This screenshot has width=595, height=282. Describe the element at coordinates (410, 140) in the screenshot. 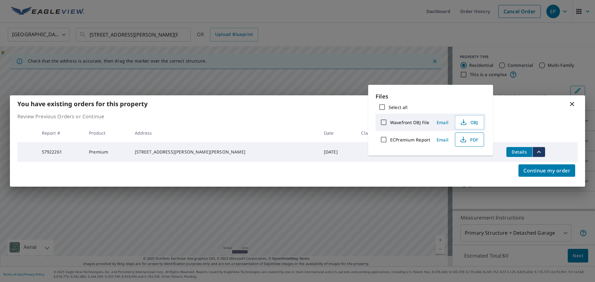

I see `label: ECPremium Report` at that location.